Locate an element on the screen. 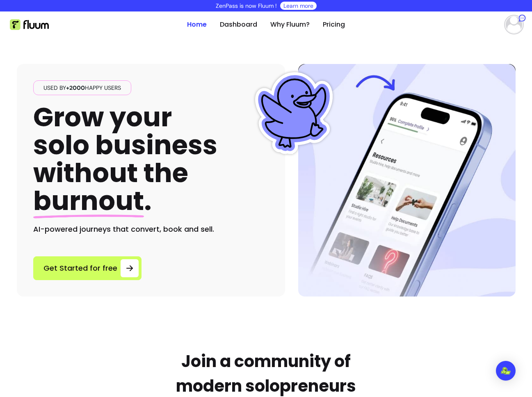 Image resolution: width=532 pixels, height=397 pixels. h1: Grow your solo business without the . is located at coordinates (125, 159).